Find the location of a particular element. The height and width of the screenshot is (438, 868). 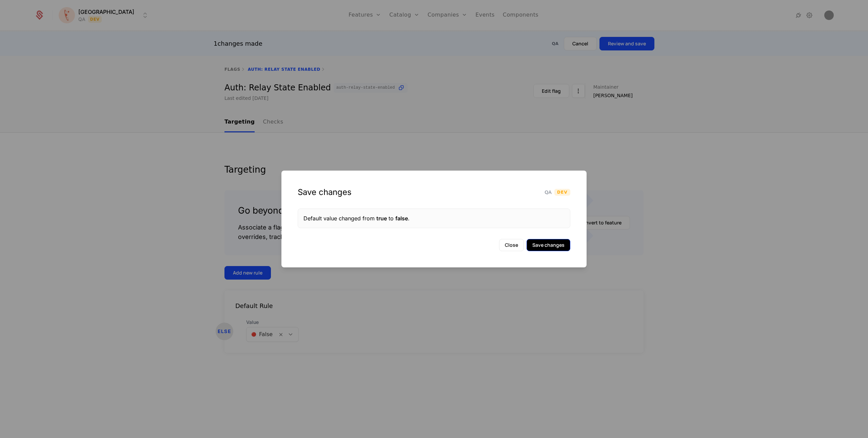

button: Close is located at coordinates (511, 246).